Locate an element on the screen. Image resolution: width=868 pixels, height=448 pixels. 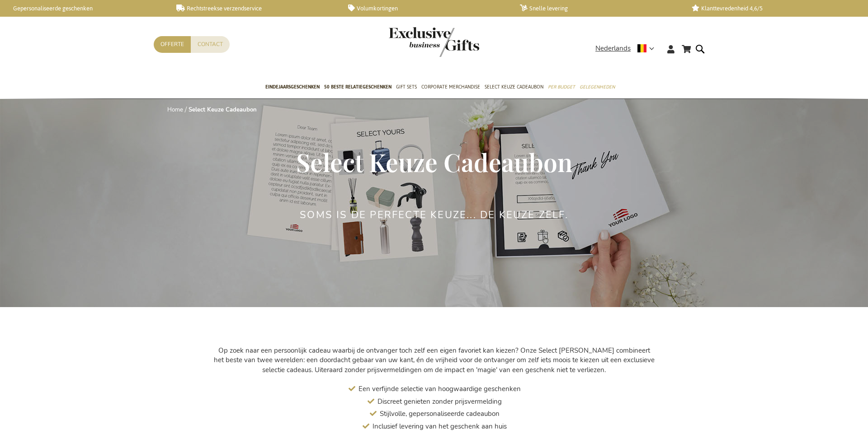
a: Snelle levering is located at coordinates (599, 8).